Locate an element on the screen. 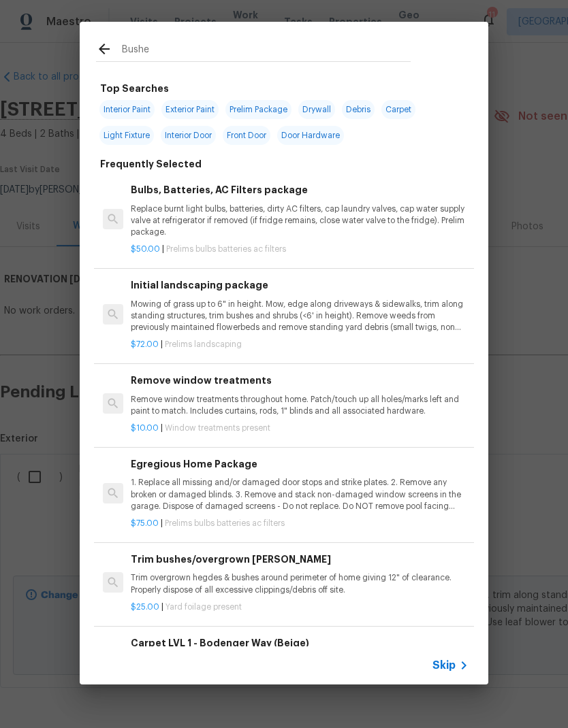 The image size is (568, 728). span: Interior Door is located at coordinates (188, 135).